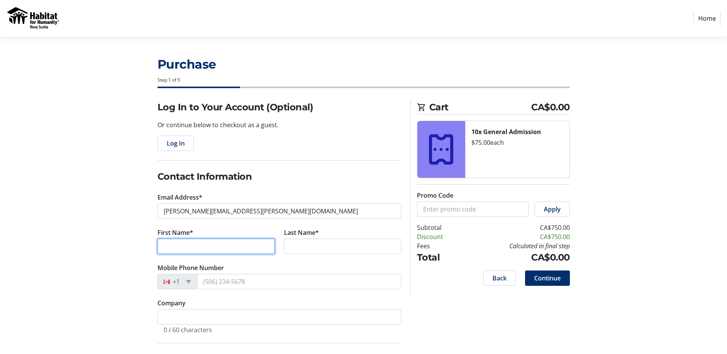 The height and width of the screenshot is (354, 727). What do you see at coordinates (440, 246) in the screenshot?
I see `td: Fees` at bounding box center [440, 246].